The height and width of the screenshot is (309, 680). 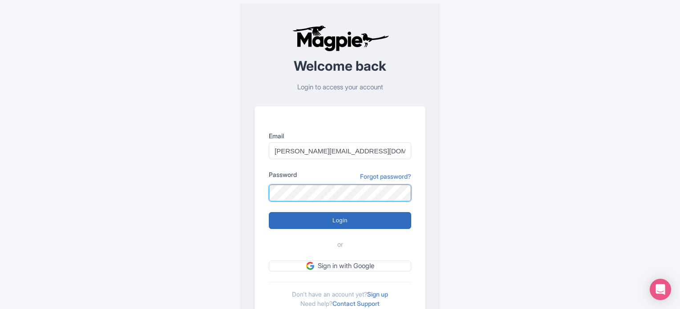 What do you see at coordinates (340, 266) in the screenshot?
I see `a: Sign in with Google` at bounding box center [340, 266].